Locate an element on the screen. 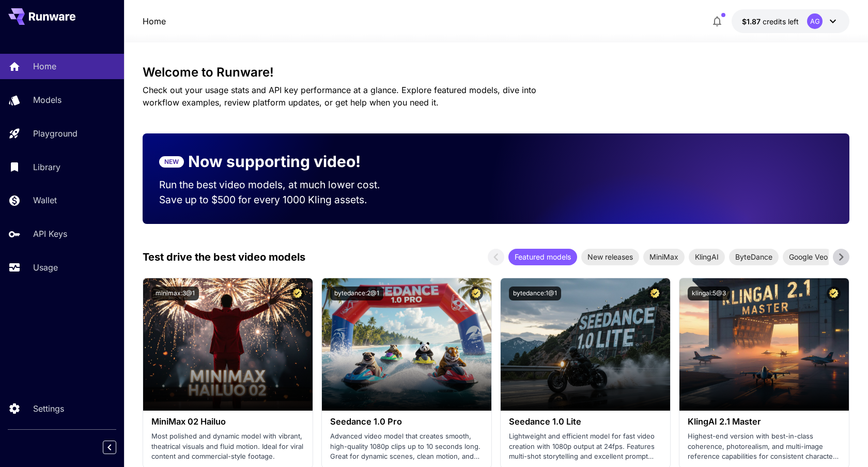 The image size is (868, 467). div: MiniMax is located at coordinates (664, 257).